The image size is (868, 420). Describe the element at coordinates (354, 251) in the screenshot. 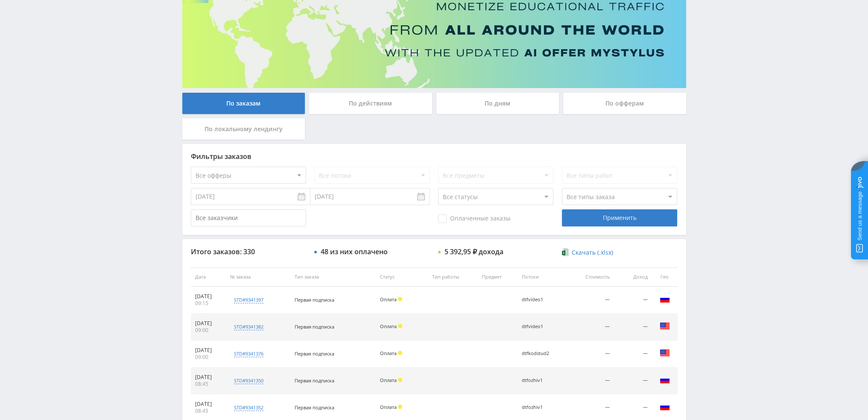

I see `div: 48 из них оплачено` at that location.